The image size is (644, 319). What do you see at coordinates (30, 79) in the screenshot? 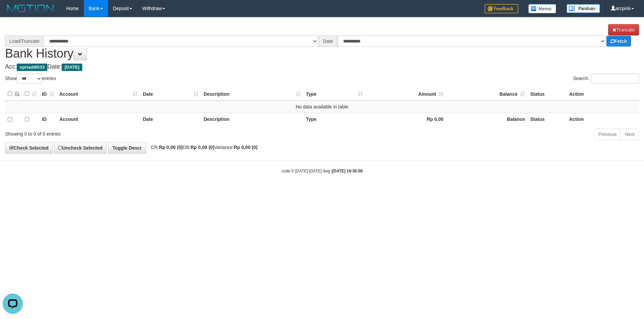
I see `label: Show entries` at bounding box center [30, 79].